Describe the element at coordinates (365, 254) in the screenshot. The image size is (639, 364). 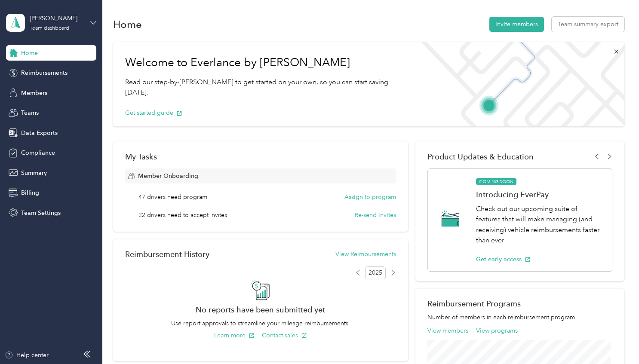
I see `button: View Reimbursements` at that location.